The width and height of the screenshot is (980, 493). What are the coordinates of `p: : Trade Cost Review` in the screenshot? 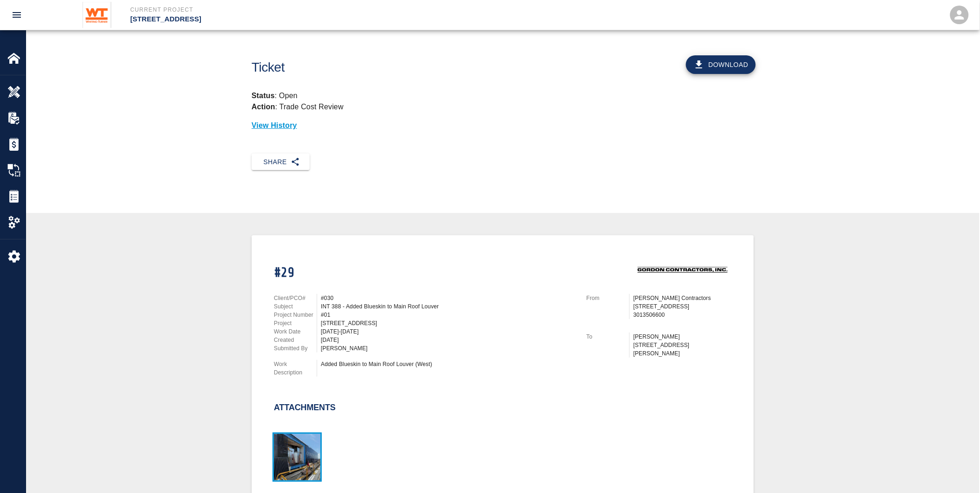 It's located at (298, 107).